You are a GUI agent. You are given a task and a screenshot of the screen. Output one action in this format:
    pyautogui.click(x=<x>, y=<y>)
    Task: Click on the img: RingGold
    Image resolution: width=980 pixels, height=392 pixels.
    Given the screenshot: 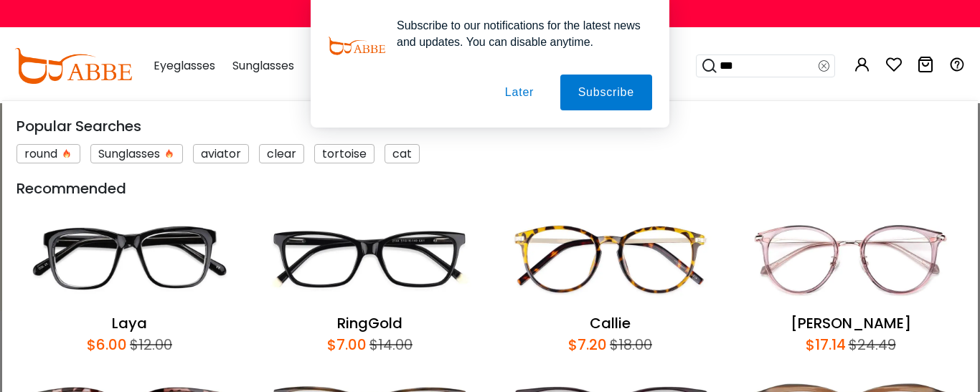 What is the action you would take?
    pyautogui.click(x=370, y=259)
    